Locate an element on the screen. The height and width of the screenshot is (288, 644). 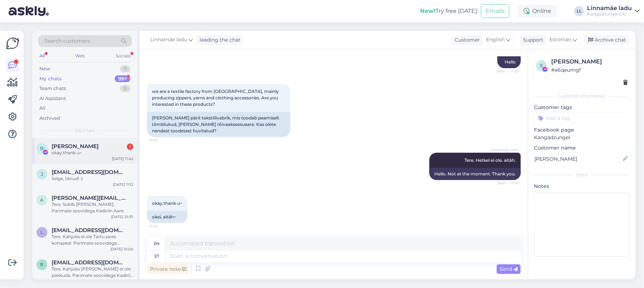
div: LL is located at coordinates (579, 11).